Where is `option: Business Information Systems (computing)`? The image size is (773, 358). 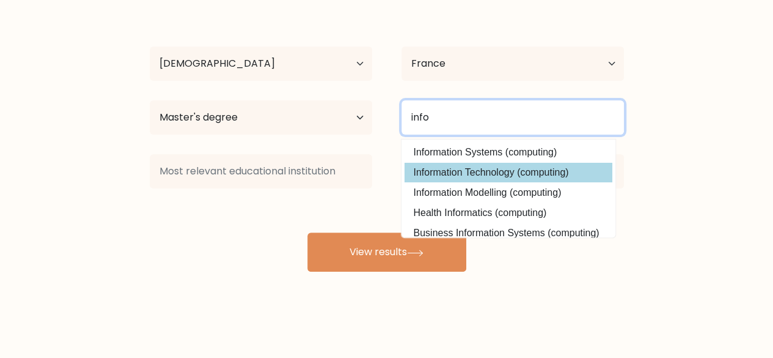
option: Business Information Systems (computing) is located at coordinates (509, 233).